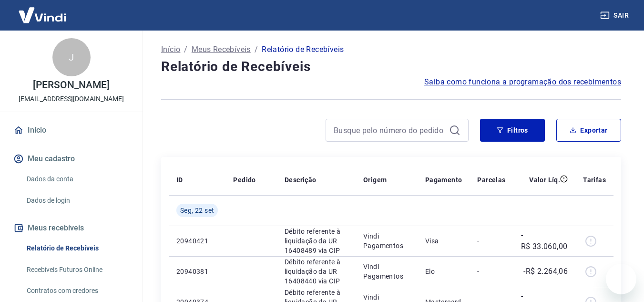 Image resolution: width=644 pixels, height=302 pixels. I want to click on p: 20940381, so click(197, 271).